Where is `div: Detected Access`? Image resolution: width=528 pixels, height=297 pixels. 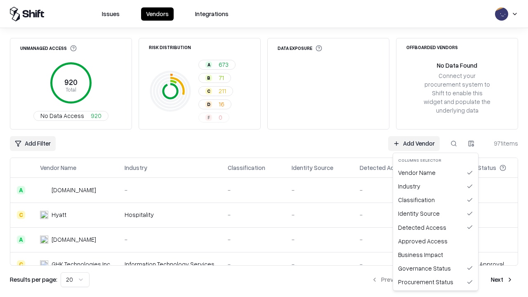 div: Detected Access is located at coordinates (436, 227).